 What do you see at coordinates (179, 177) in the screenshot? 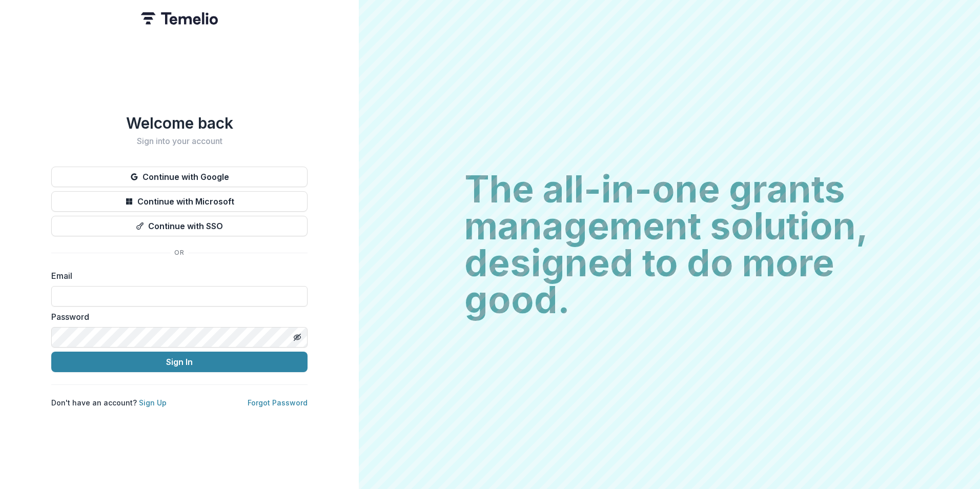
I see `button: Continue with Google` at bounding box center [179, 177].